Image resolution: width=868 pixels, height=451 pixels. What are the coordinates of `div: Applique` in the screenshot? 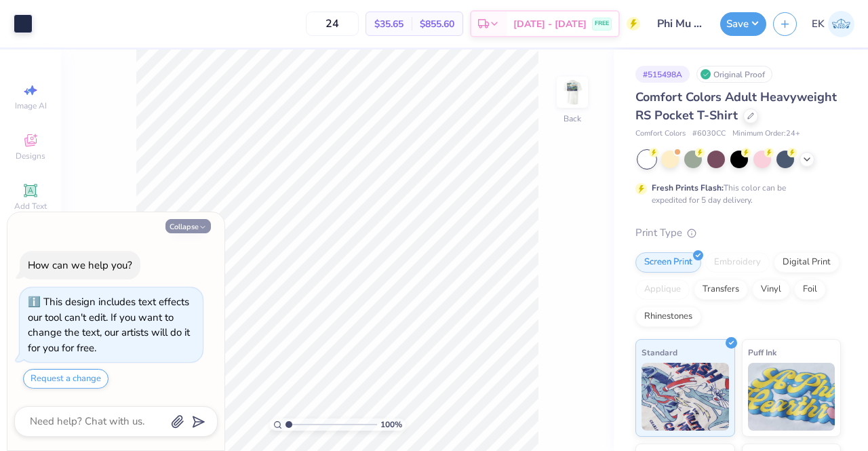 It's located at (662, 290).